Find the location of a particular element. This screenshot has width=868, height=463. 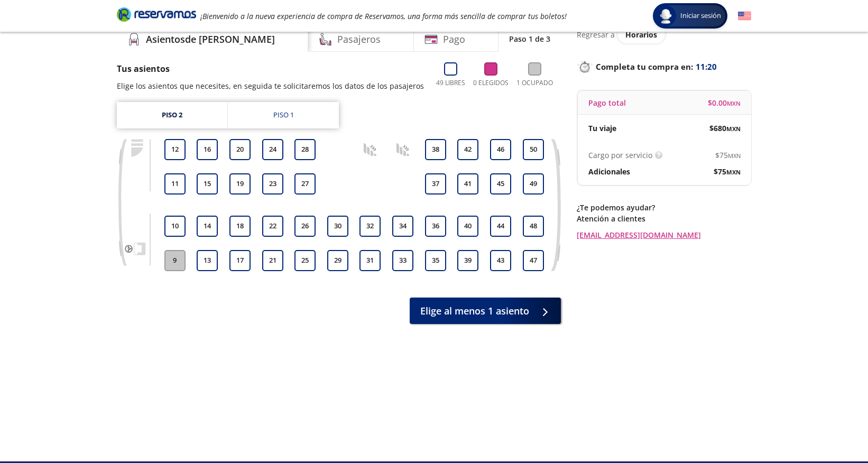

button: 9 is located at coordinates (175, 261).